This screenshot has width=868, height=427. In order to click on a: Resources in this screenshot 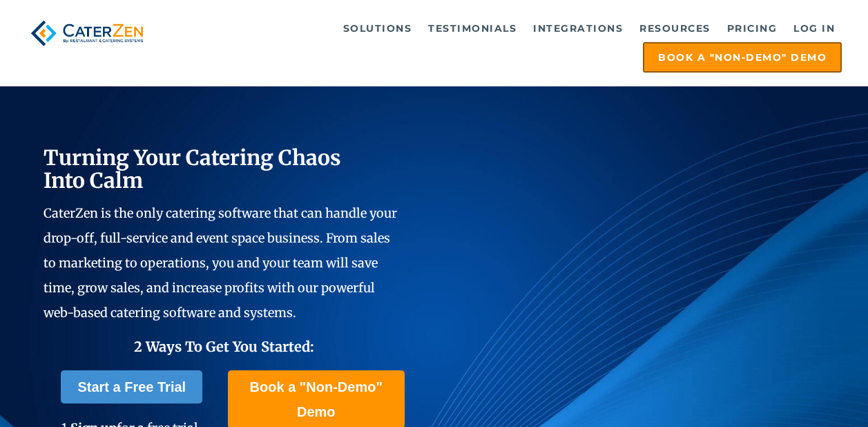, I will do `click(675, 28)`.